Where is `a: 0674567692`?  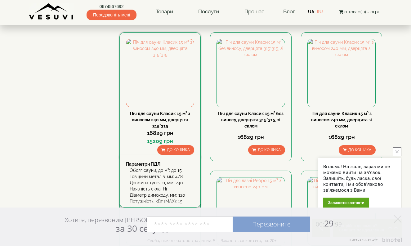
a: 0674567692 is located at coordinates (111, 7).